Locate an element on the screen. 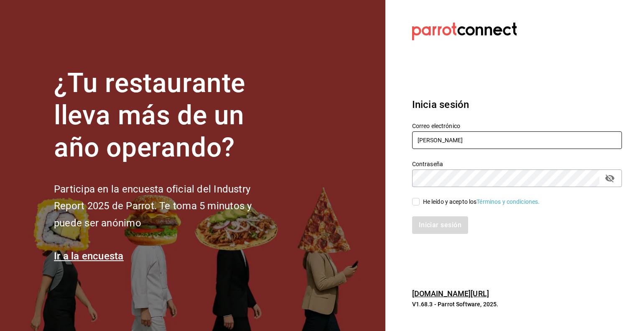 This screenshot has height=331, width=642. div: He leído y acepto los is located at coordinates (481, 201).